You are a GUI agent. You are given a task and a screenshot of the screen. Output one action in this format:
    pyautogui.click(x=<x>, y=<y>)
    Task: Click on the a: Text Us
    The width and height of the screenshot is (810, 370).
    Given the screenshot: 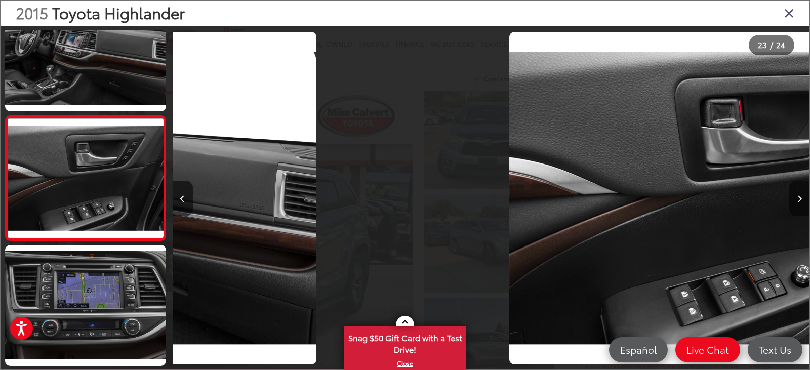 What is the action you would take?
    pyautogui.click(x=776, y=350)
    